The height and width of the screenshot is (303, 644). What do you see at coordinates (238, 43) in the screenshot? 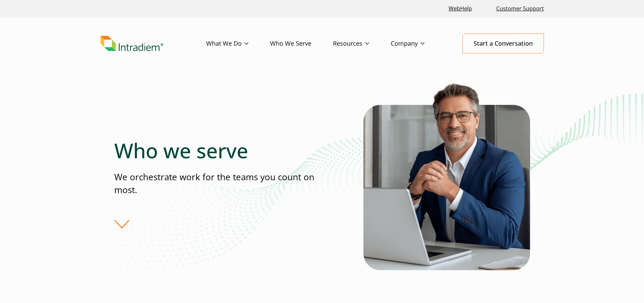
I see `a: What We Do` at bounding box center [238, 43].